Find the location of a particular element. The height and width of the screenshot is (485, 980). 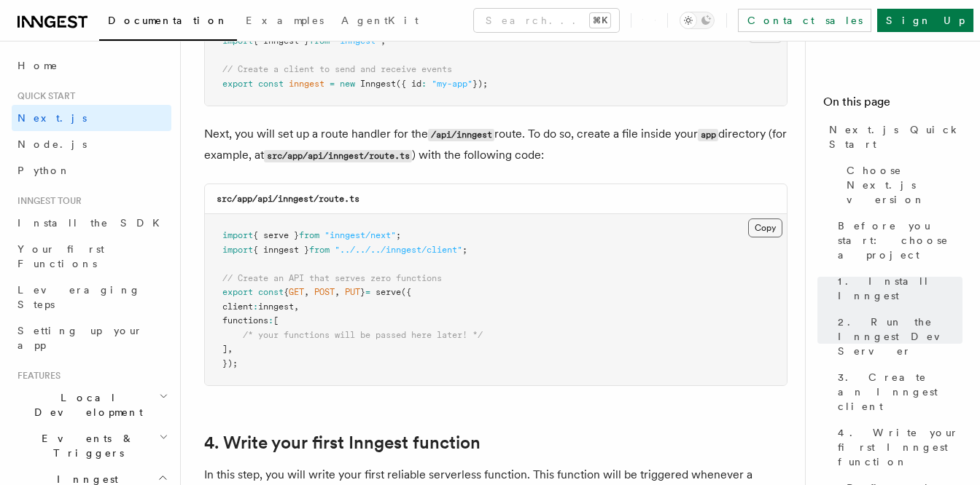

span: "inngest/next" is located at coordinates (360, 236).